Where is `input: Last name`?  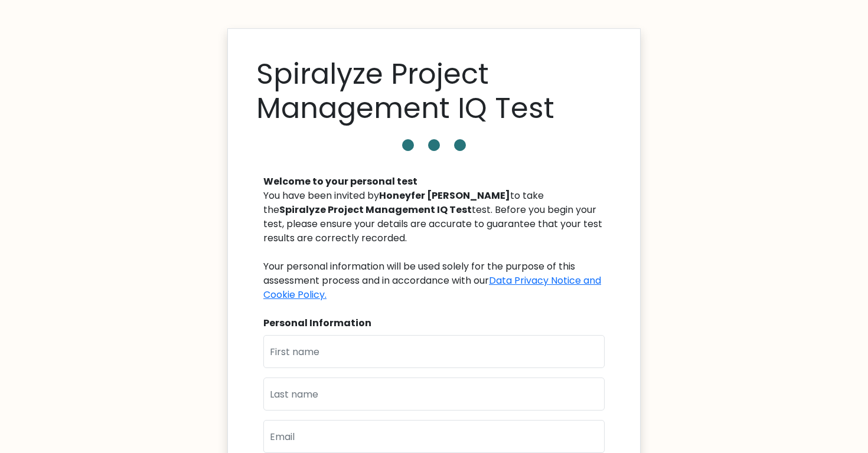 input: Last name is located at coordinates (434, 394).